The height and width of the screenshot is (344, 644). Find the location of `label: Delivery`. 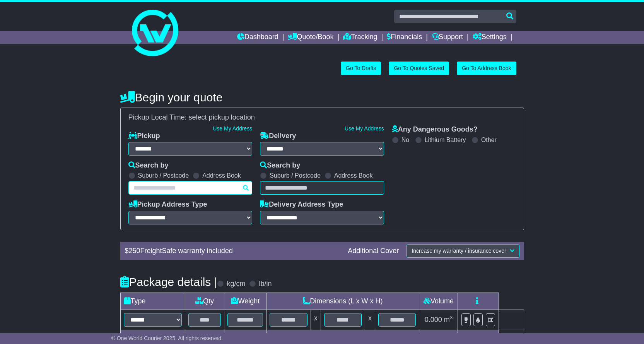

label: Delivery is located at coordinates (278, 136).